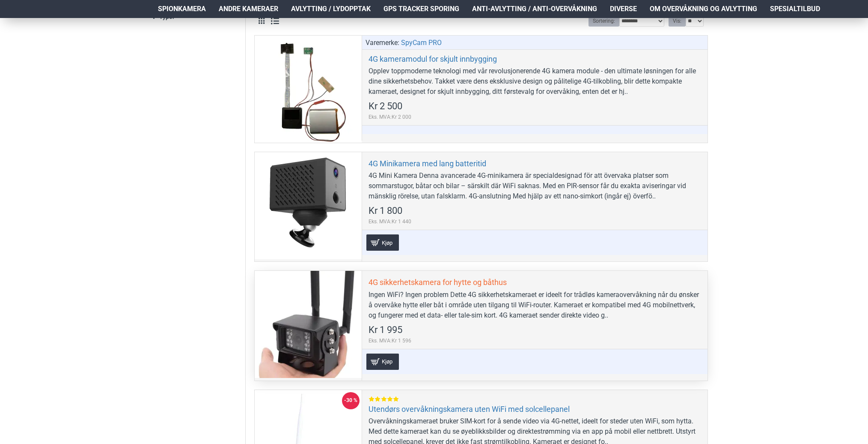 This screenshot has height=444, width=868. What do you see at coordinates (248, 9) in the screenshot?
I see `span: Andre kameraer` at bounding box center [248, 9].